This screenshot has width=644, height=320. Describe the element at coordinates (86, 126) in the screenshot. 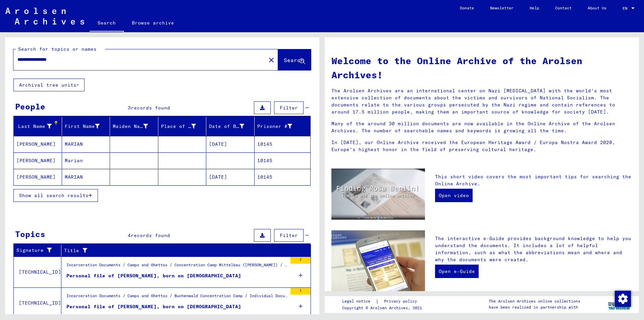

I see `mat-header-cell: First Name` at that location.